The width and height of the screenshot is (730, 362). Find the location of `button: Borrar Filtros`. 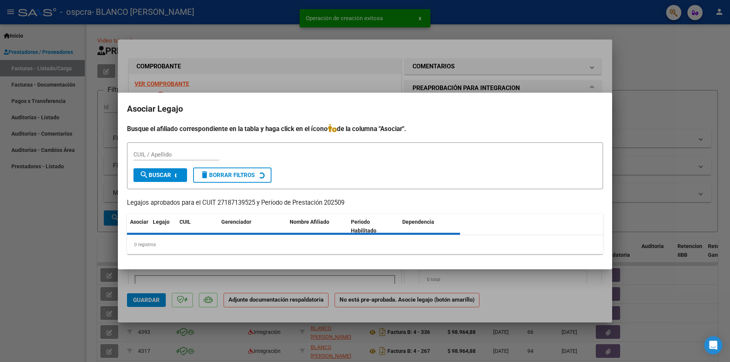

button: Borrar Filtros is located at coordinates (232, 175).